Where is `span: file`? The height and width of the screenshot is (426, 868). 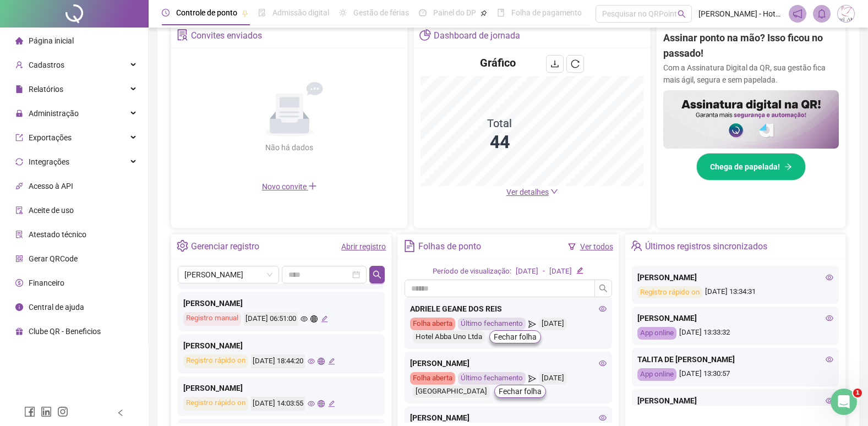
span: file is located at coordinates (19, 89).